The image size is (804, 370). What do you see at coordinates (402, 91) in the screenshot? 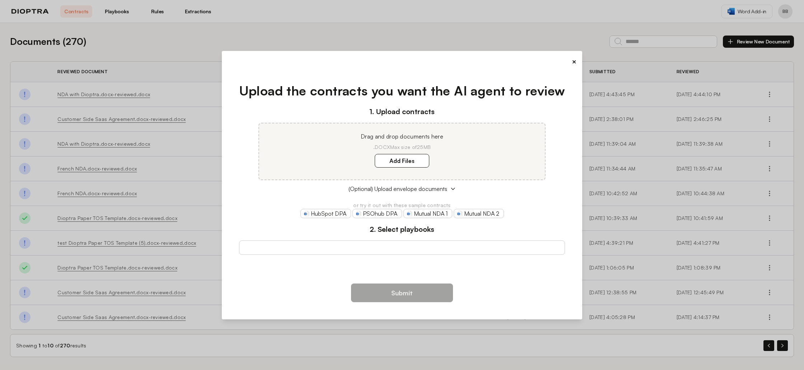
I see `h1: Upload the contracts you want the AI agent to review` at bounding box center [402, 91].